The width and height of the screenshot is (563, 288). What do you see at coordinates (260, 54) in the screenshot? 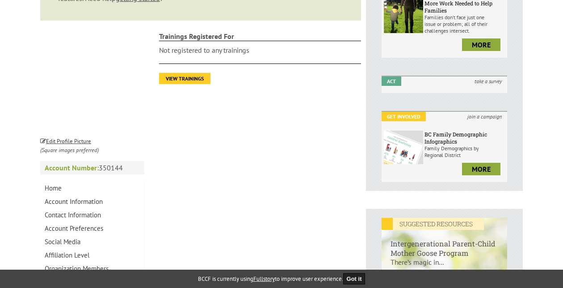
I see `li: Not registered to any trainings` at bounding box center [260, 54].